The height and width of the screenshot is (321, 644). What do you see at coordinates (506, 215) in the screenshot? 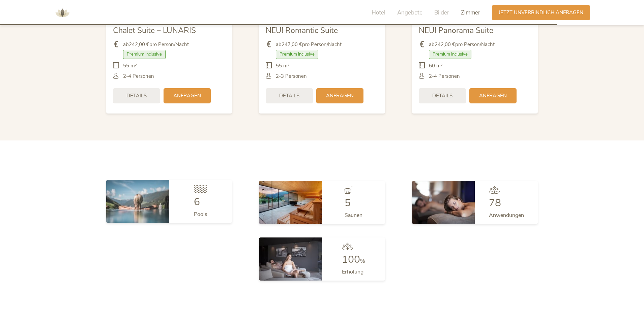
I see `span: Anwendungen` at bounding box center [506, 215].